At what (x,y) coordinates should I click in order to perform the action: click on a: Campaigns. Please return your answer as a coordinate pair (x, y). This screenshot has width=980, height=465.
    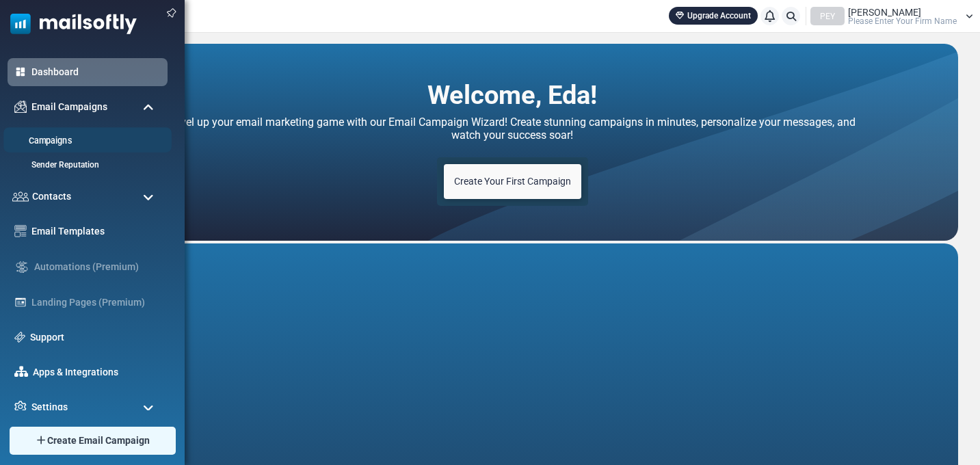
    Looking at the image, I should click on (86, 141).